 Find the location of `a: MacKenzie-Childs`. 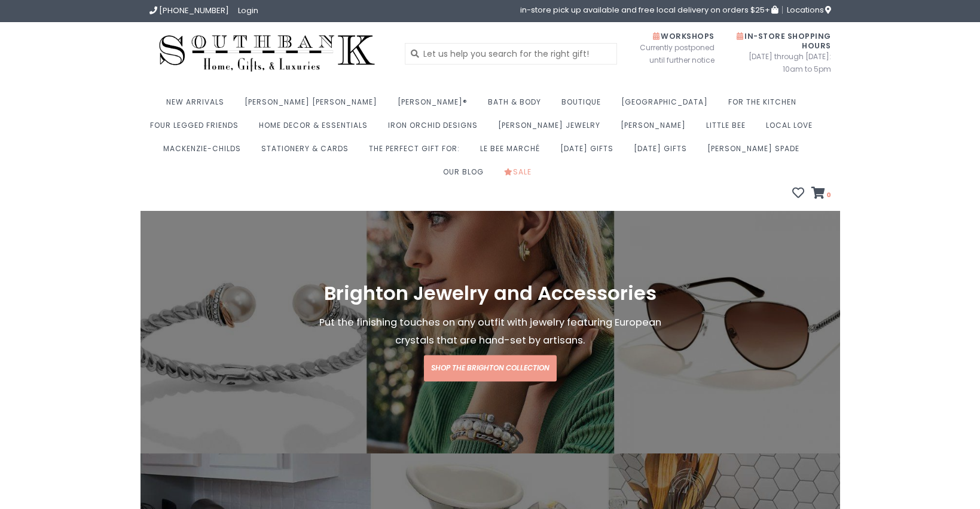

a: MacKenzie-Childs is located at coordinates (205, 152).